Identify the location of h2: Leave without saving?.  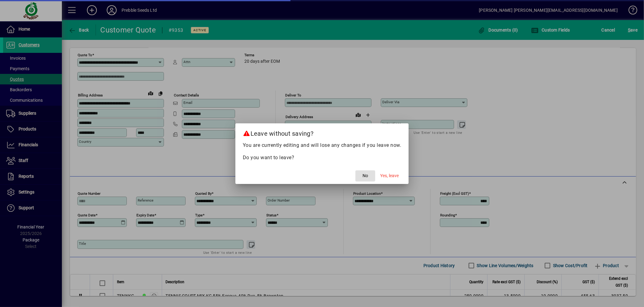
(322, 132).